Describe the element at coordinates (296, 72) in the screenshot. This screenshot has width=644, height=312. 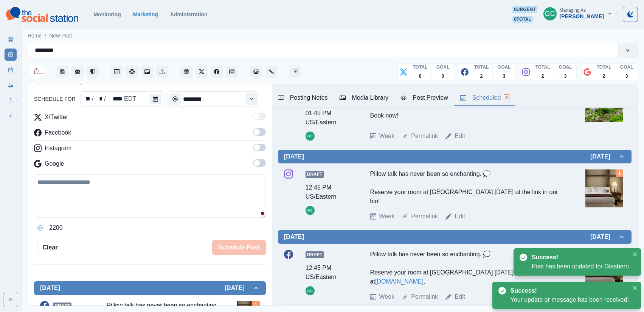
I see `a: Create New Post` at that location.